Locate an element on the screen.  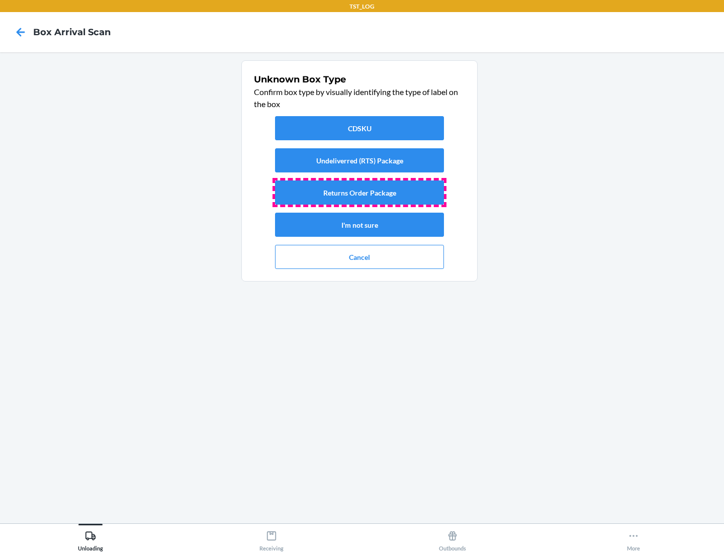
button: Outbounds is located at coordinates (452, 537).